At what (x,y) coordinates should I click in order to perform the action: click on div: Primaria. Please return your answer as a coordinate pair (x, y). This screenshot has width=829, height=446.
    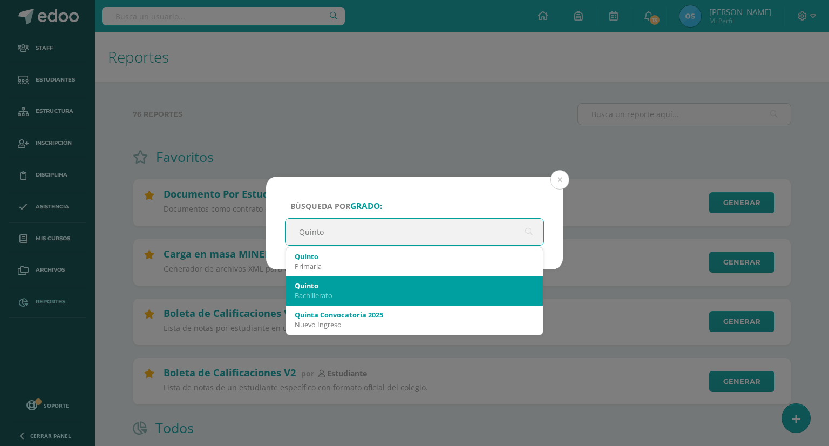
    Looking at the image, I should click on (415, 266).